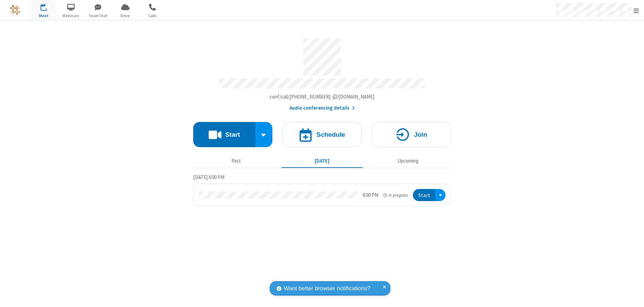  Describe the element at coordinates (322, 190) in the screenshot. I see `section: Today's Meetings` at that location.